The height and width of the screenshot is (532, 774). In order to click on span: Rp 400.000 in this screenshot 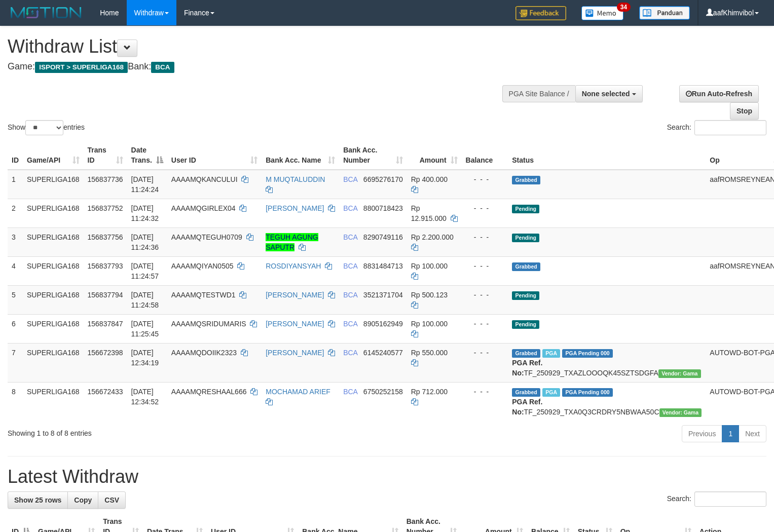, I will do `click(429, 179)`.